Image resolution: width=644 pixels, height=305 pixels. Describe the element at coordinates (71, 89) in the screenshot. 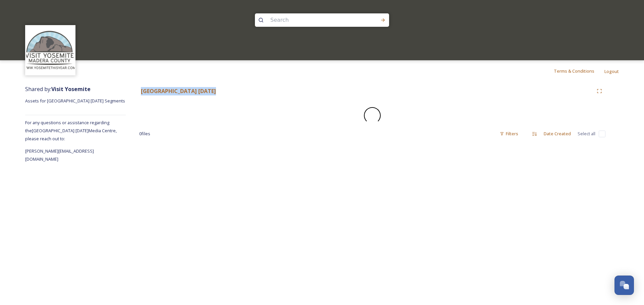

I see `strong: Visit Yosemite` at that location.